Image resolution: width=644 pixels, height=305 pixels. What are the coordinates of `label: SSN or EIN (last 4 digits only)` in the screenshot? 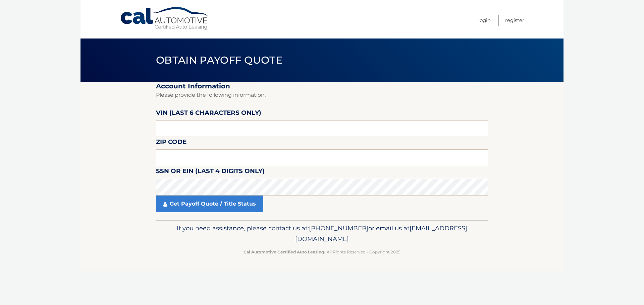 It's located at (210, 172).